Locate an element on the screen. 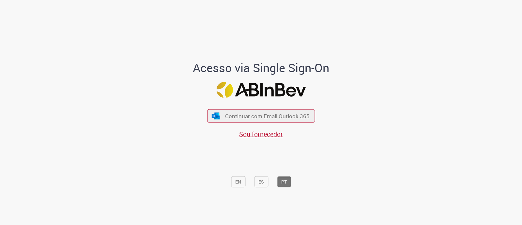  span: Continuar com Email Outlook 365 is located at coordinates (267, 116).